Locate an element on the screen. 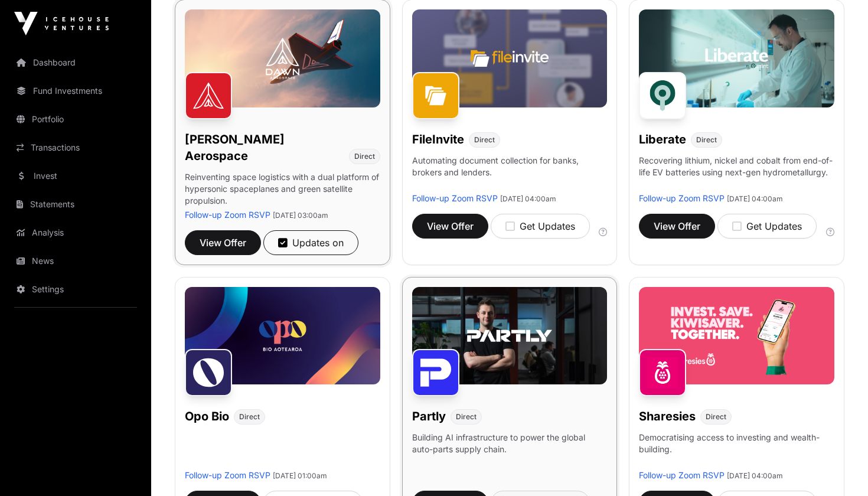  a: Invest is located at coordinates (75, 176).